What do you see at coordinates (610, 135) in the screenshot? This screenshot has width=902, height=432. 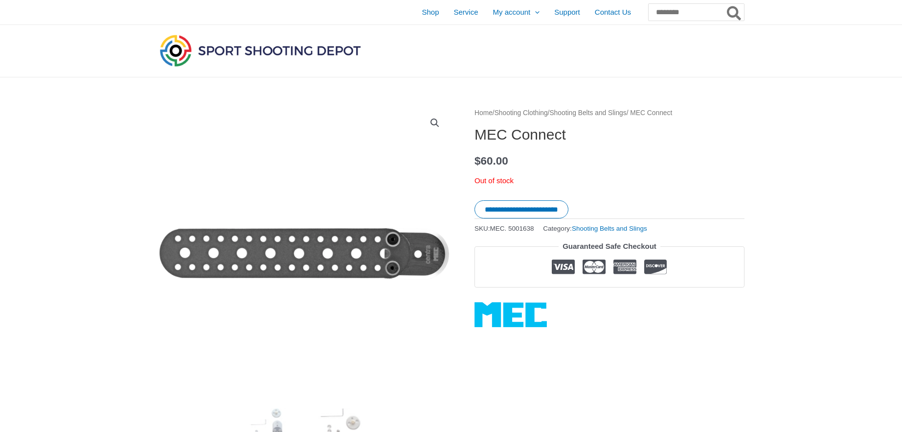 I see `h1: MEC Connect` at bounding box center [610, 135].